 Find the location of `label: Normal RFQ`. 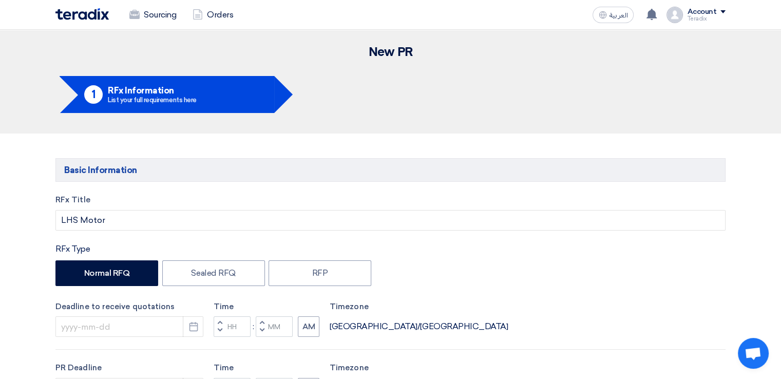

label: Normal RFQ is located at coordinates (107, 273).